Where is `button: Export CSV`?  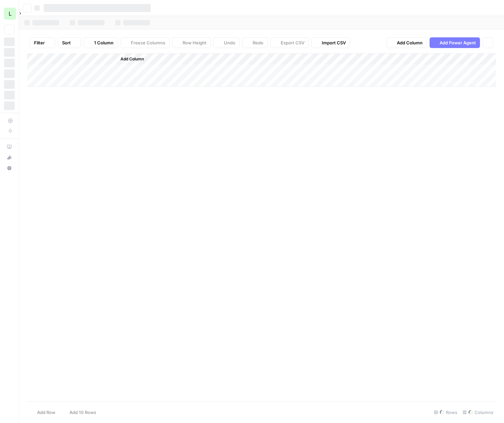
button: Export CSV is located at coordinates (290, 43).